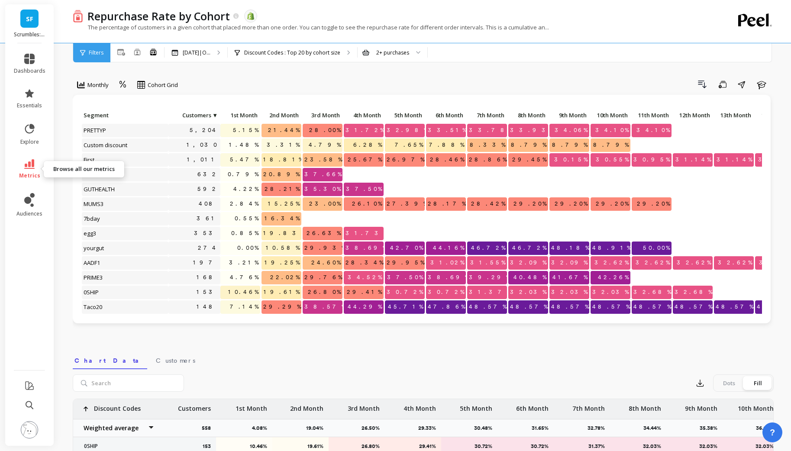 The height and width of the screenshot is (451, 791). Describe the element at coordinates (125, 115) in the screenshot. I see `span: Segment` at that location.